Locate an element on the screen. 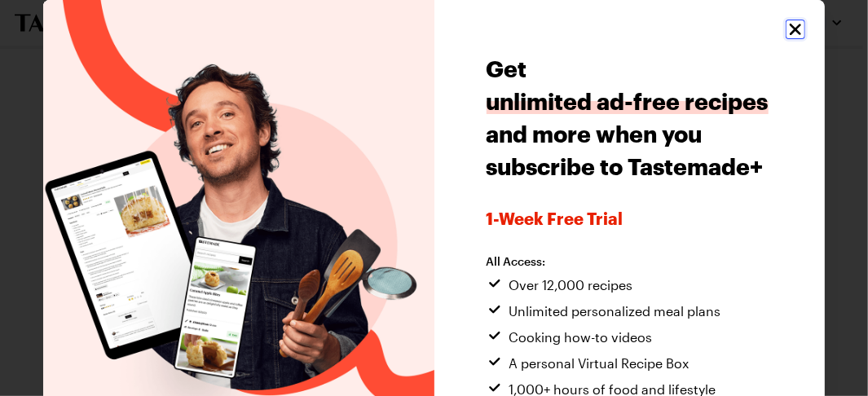 This screenshot has height=396, width=868. span: Over 12,000 recipes is located at coordinates (572, 285).